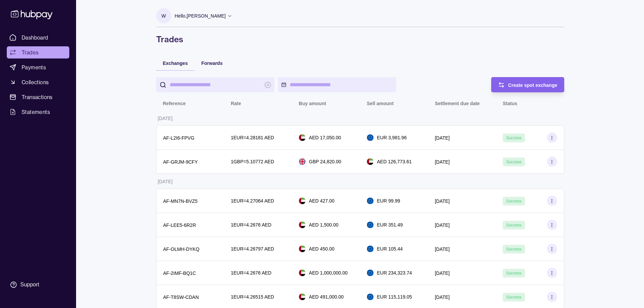 This screenshot has width=644, height=308. What do you see at coordinates (38, 38) in the screenshot?
I see `a: Dashboard` at bounding box center [38, 38].